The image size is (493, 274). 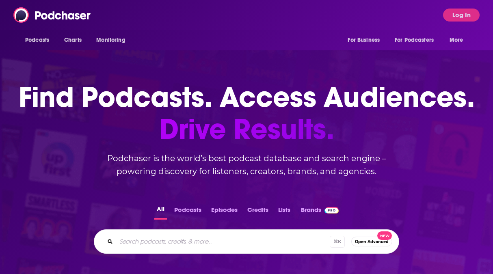 What do you see at coordinates (52, 15) in the screenshot?
I see `a: Podchaser - Follow, Share and Rate Podcasts` at bounding box center [52, 15].